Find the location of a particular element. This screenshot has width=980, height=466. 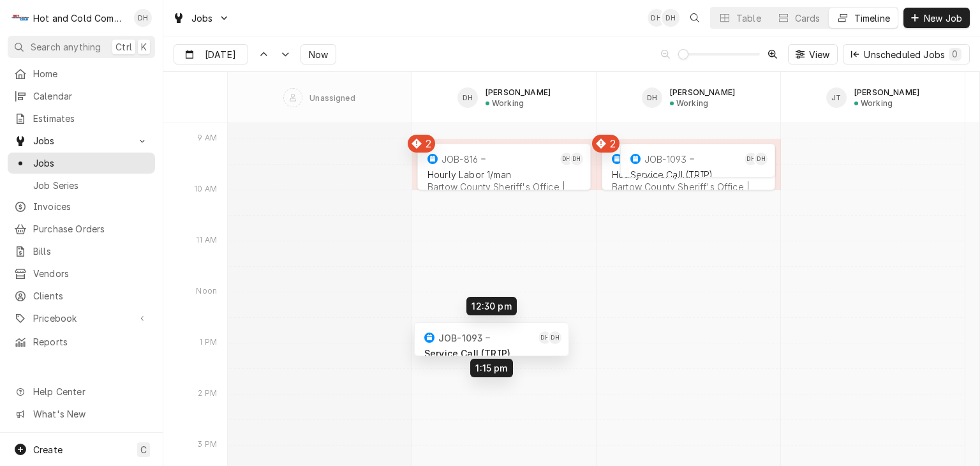

button: View is located at coordinates (813, 54).